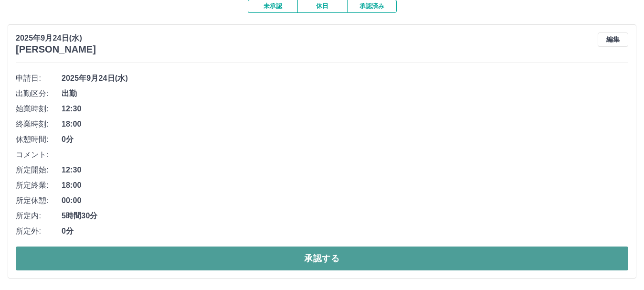  I want to click on span: 所定内:, so click(39, 216).